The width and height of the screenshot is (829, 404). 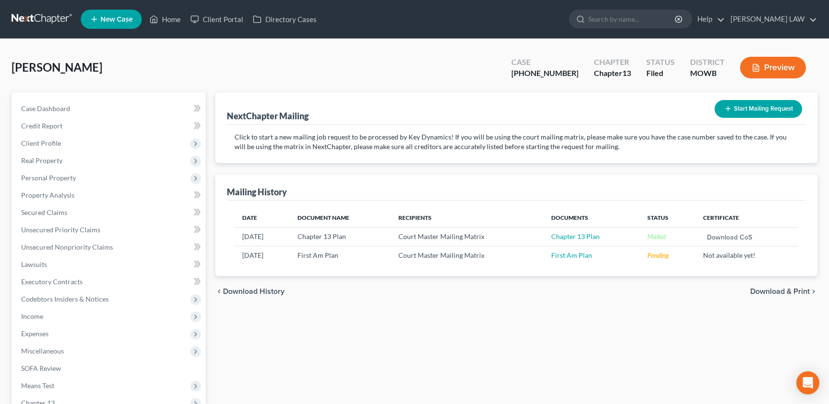 What do you see at coordinates (340, 236) in the screenshot?
I see `td: Chapter 13 Plan` at bounding box center [340, 236].